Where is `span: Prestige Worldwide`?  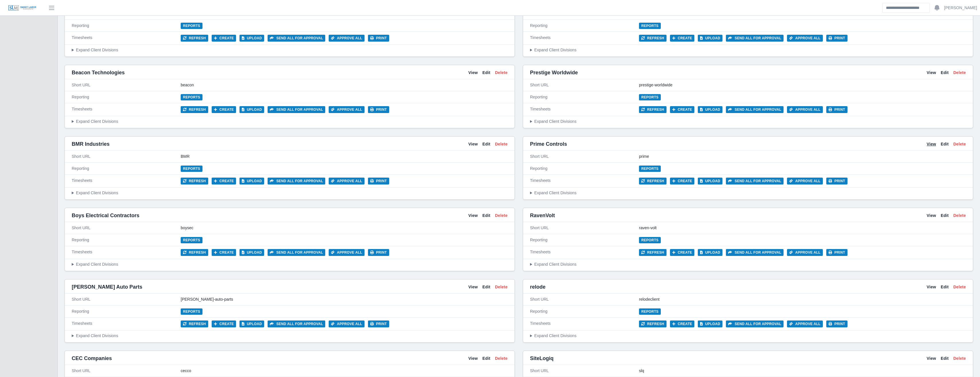
span: Prestige Worldwide is located at coordinates (554, 73).